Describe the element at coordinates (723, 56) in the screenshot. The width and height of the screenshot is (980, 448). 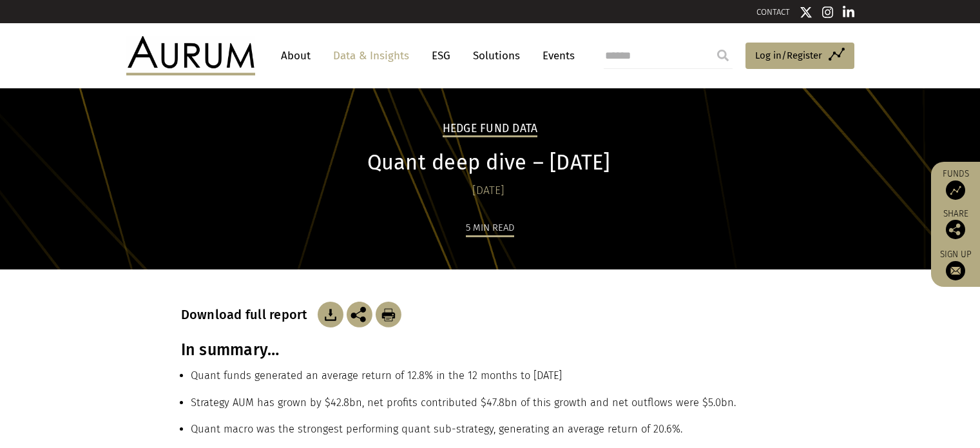
I see `input: Submit` at that location.